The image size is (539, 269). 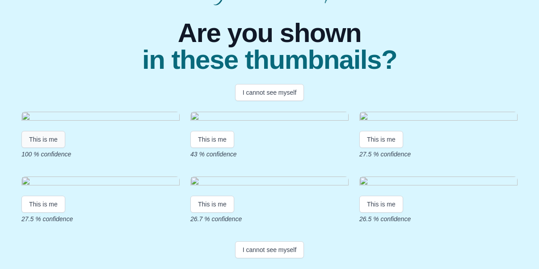 I want to click on img: 5acc6bf2b198216e1cfdcc6b4147f179c35e49e3.gif, so click(x=270, y=182).